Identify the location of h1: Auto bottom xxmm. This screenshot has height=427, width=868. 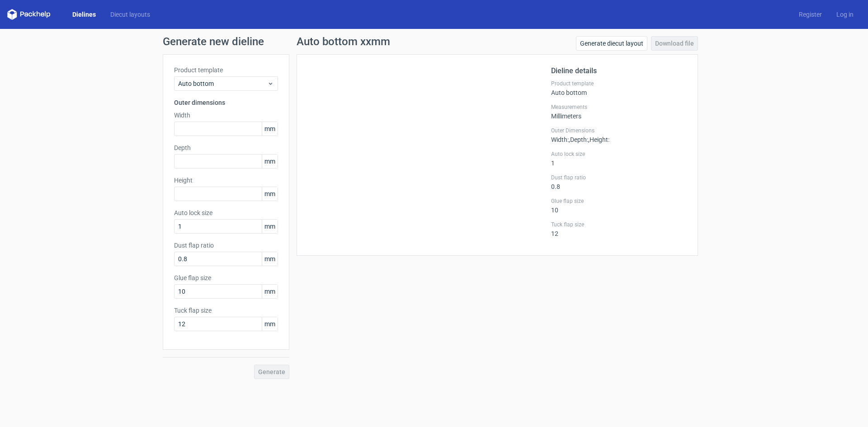
(343, 42).